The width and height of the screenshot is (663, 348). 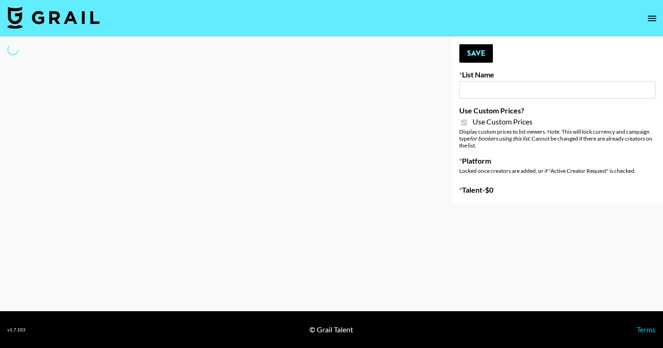 I want to click on button: Save, so click(x=476, y=53).